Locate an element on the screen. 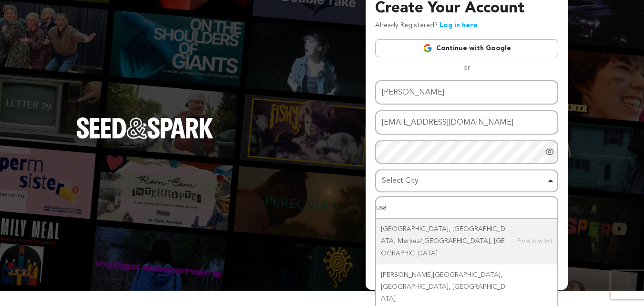  img: Seed&Spark Logo is located at coordinates (145, 128).